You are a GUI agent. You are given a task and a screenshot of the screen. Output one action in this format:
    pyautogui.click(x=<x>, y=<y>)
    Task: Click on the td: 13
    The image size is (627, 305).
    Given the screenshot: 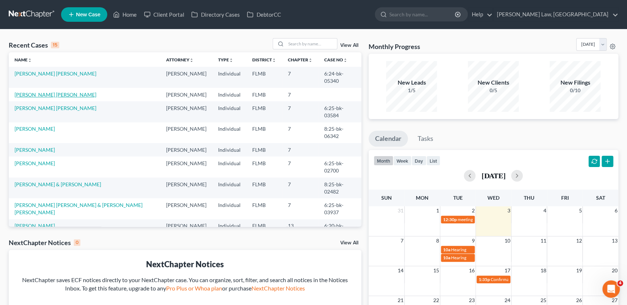 What is the action you would take?
    pyautogui.click(x=300, y=230)
    